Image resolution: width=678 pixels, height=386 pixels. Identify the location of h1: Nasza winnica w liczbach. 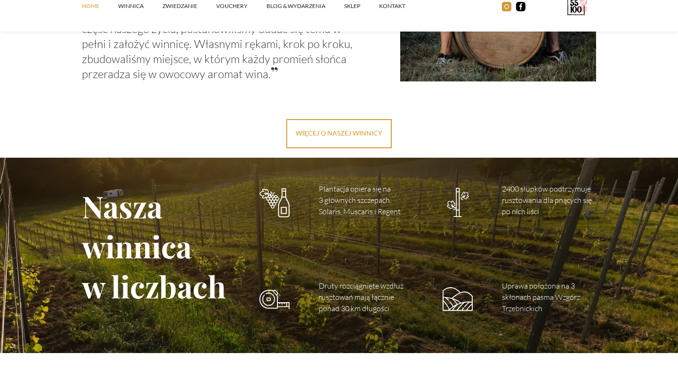
(156, 246).